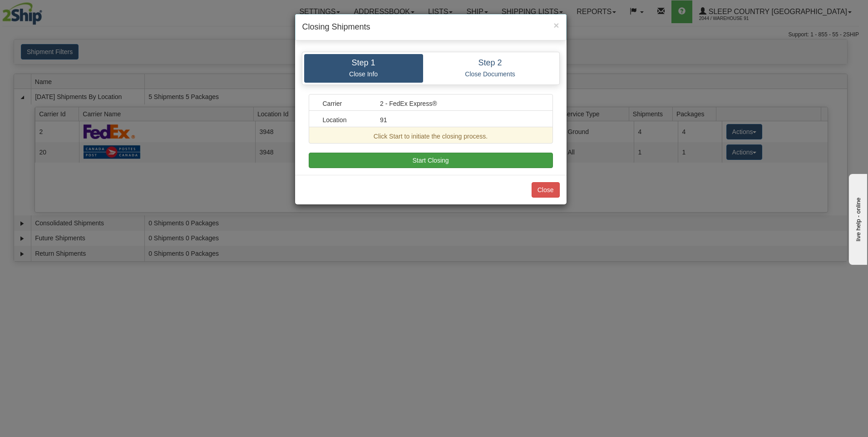  What do you see at coordinates (45, 11) in the screenshot?
I see `div: live help - online` at bounding box center [45, 11].